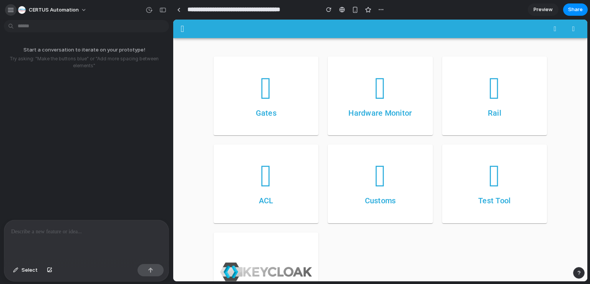 Image resolution: width=590 pixels, height=284 pixels. Describe the element at coordinates (25, 270) in the screenshot. I see `button: Select` at that location.